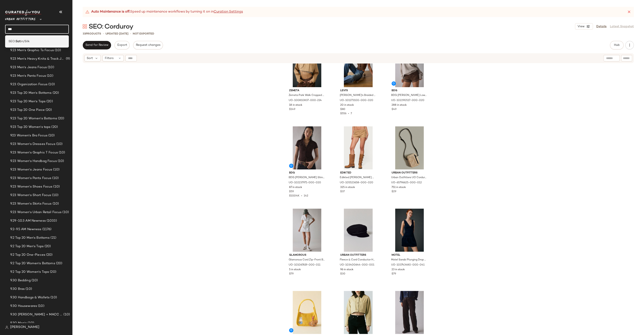  I want to click on span: UO-100810837-000-224, so click(305, 101).